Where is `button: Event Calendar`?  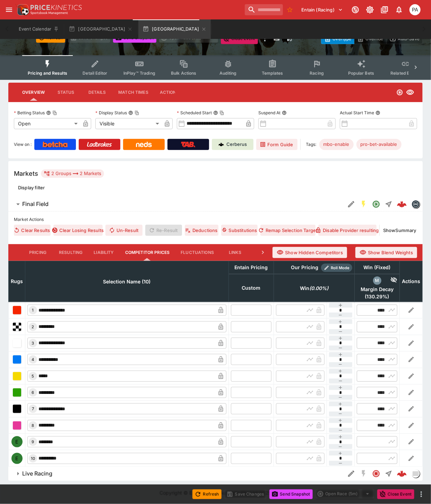
button: Event Calendar is located at coordinates (39, 29).